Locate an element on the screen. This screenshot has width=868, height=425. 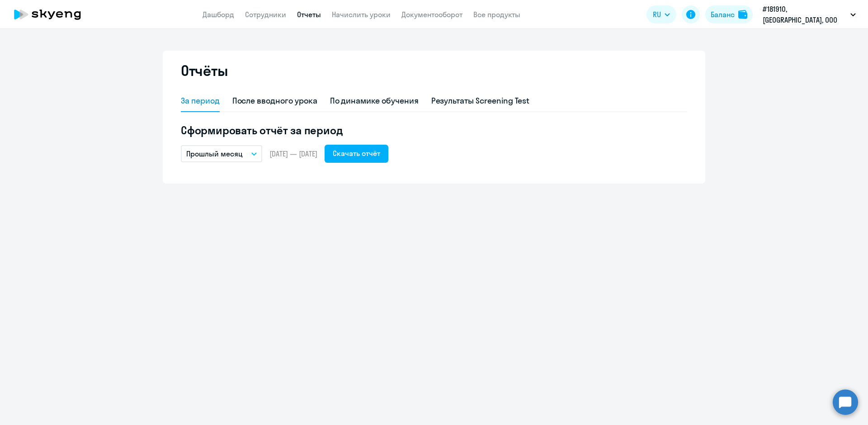
div: За период is located at coordinates (200, 101).